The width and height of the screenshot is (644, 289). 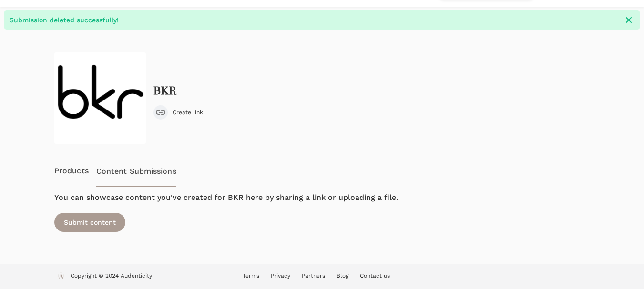 What do you see at coordinates (90, 222) in the screenshot?
I see `div: Submit content` at bounding box center [90, 222].